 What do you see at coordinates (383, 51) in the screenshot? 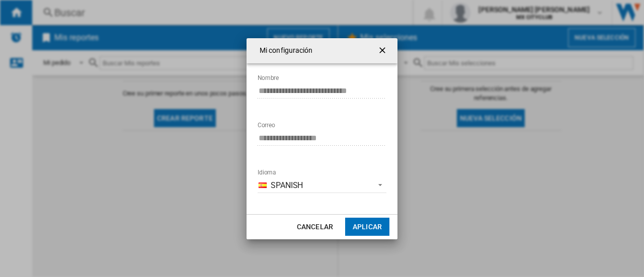
I see `ng-md-icon: getI18NText('BUTTONS.CLOSE_DIALOG')` at bounding box center [383, 51].